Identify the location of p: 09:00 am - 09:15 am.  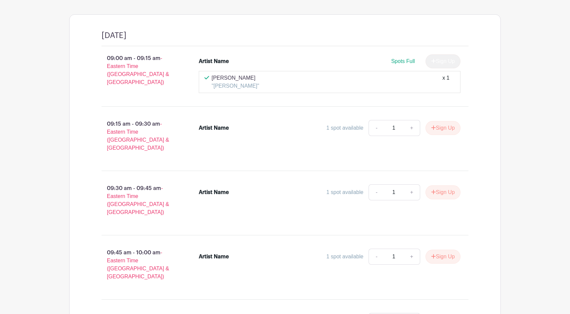
(140, 70).